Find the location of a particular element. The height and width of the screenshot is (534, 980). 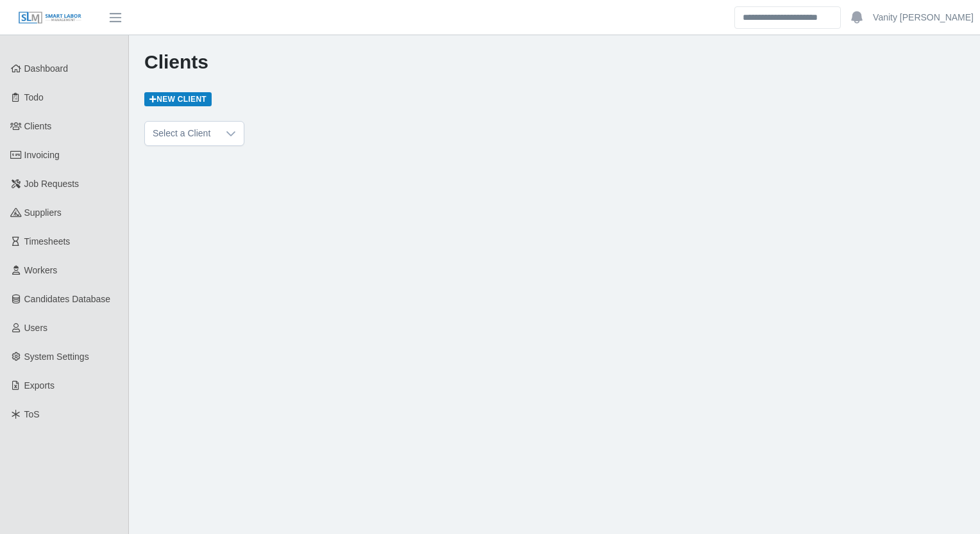

span: Exports is located at coordinates (39, 385).